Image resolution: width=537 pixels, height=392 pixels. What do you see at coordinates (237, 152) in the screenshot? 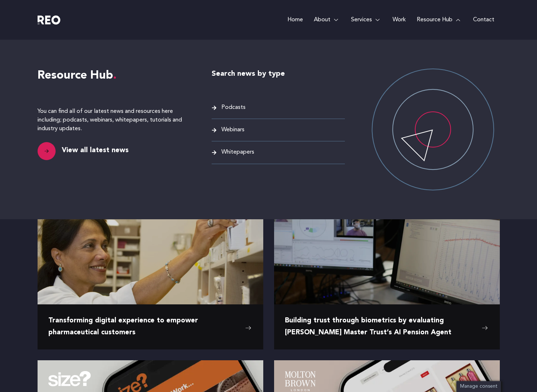
I see `span: Whitepapers` at bounding box center [237, 152].